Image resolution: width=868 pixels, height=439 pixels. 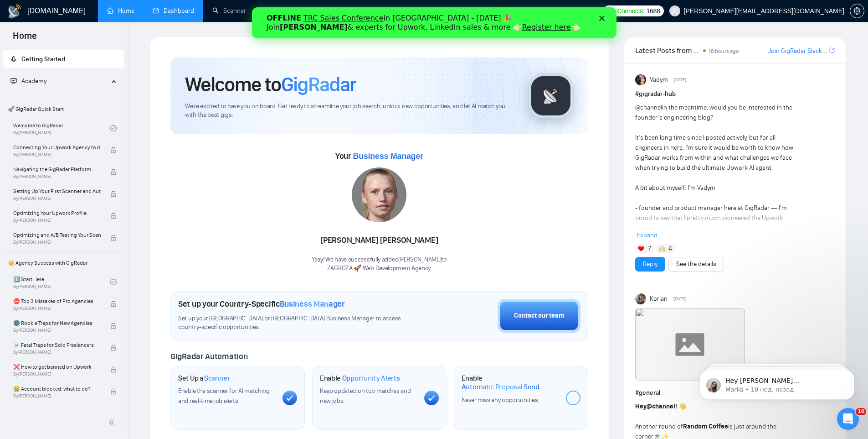 I want to click on li: Getting Started, so click(x=63, y=59).